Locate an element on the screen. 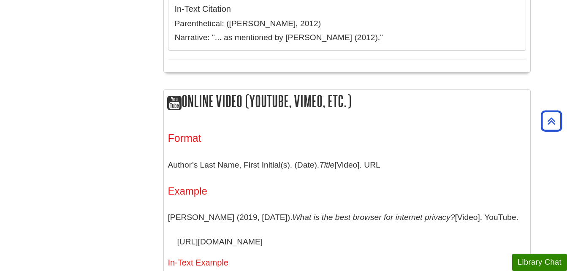  h2: Online Video (YouTube, Vimeo, Etc.) is located at coordinates (347, 102).